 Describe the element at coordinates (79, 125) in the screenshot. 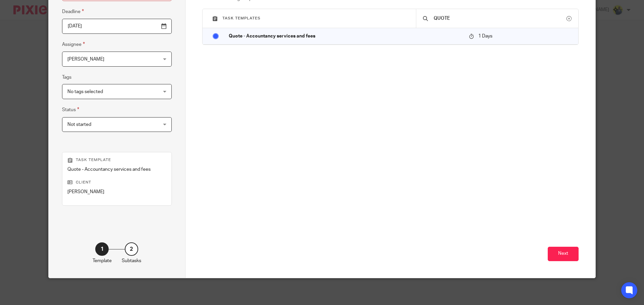

I see `span: Not started` at that location.